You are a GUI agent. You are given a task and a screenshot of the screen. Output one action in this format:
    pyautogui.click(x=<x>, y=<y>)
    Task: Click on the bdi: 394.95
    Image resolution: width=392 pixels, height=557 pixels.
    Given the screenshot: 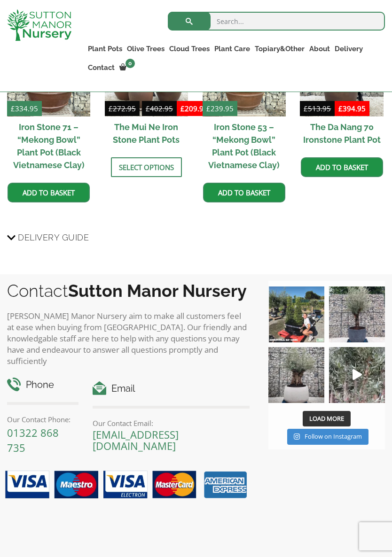 What is the action you would take?
    pyautogui.click(x=352, y=108)
    